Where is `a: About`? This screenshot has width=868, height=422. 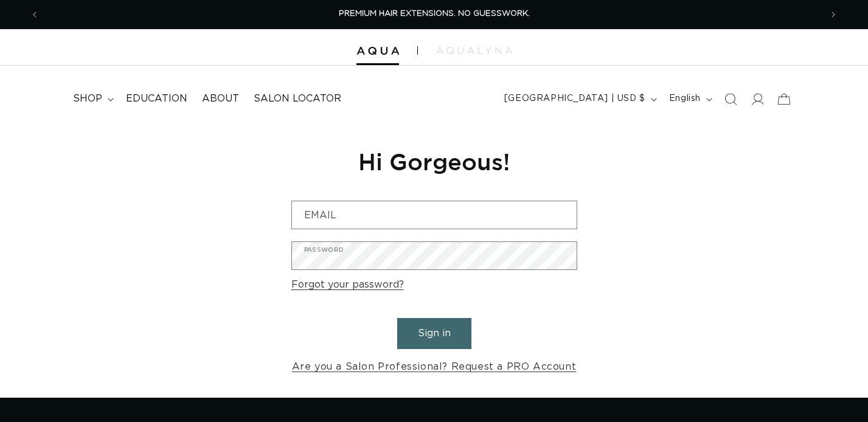 a: About is located at coordinates (220, 99).